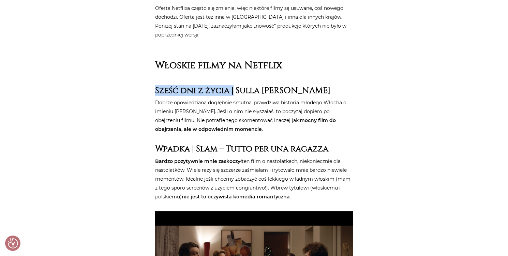  Describe the element at coordinates (254, 179) in the screenshot. I see `p: ten film o nastolatkach, niekoniecznie dla nastolatków. Wiele razy się szczerze zaśmiałam i iryto...` at that location.